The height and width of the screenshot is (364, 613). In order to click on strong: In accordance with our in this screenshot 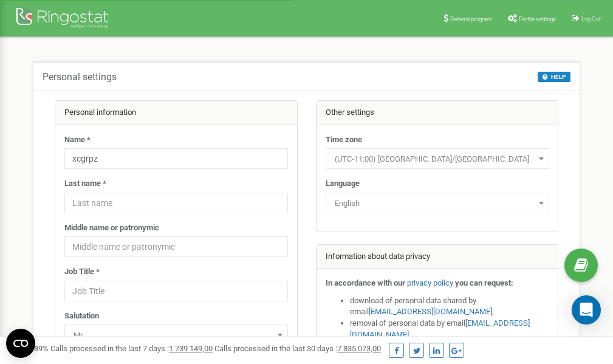, I will do `click(365, 283)`.